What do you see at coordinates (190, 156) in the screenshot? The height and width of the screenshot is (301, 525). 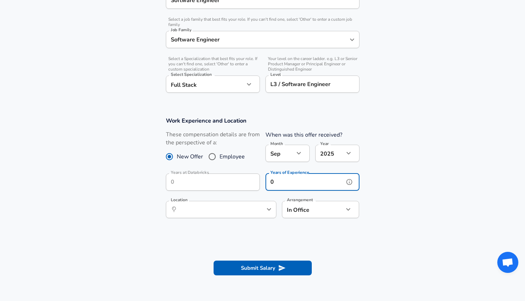 I see `span: New Offer` at bounding box center [190, 156].